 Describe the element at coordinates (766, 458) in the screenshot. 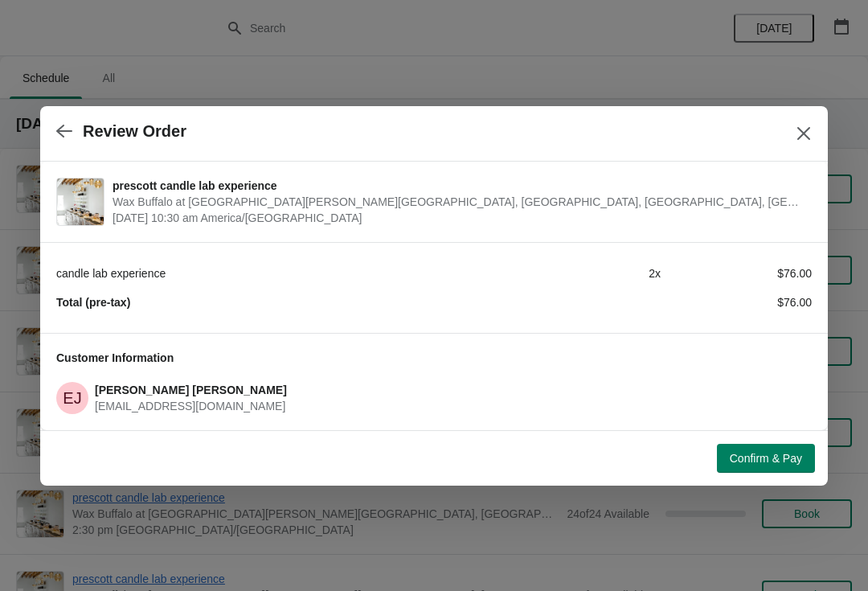

I see `span: Confirm & Pay` at that location.